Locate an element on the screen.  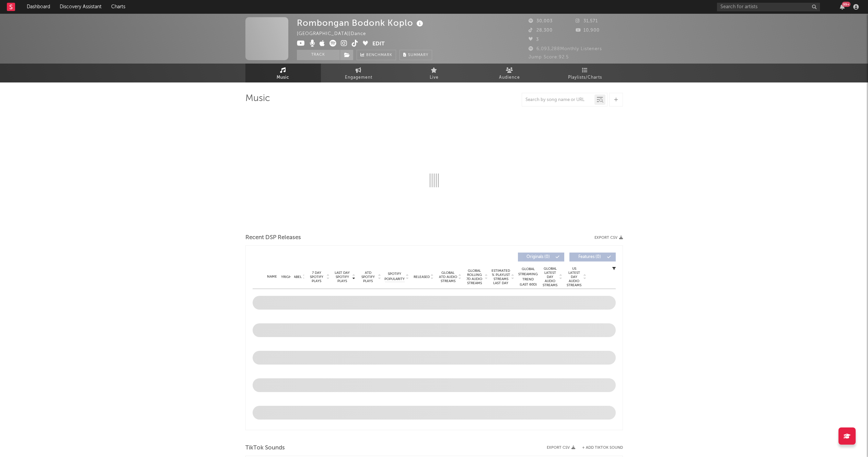
a: Audience is located at coordinates (510, 72).